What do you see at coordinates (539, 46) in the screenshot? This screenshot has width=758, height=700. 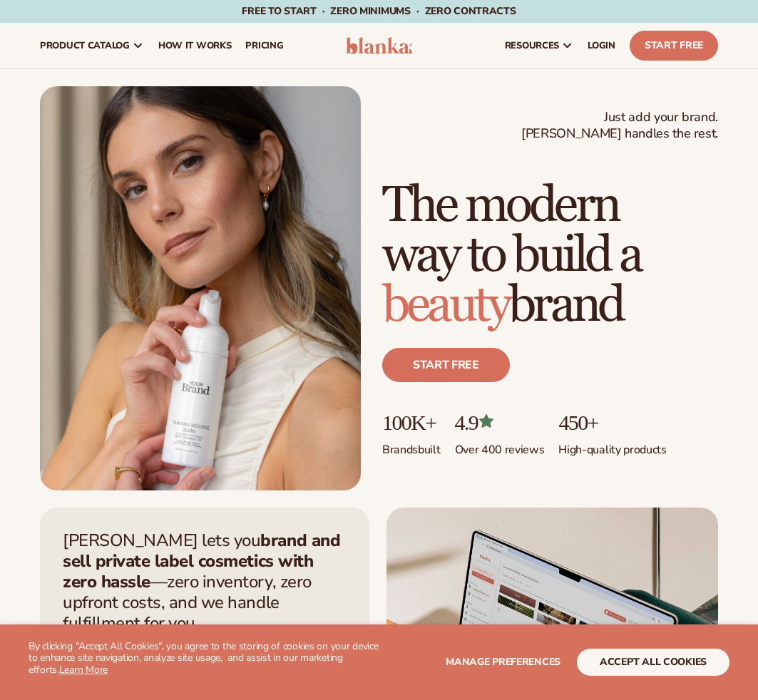 I see `a: resources` at bounding box center [539, 46].